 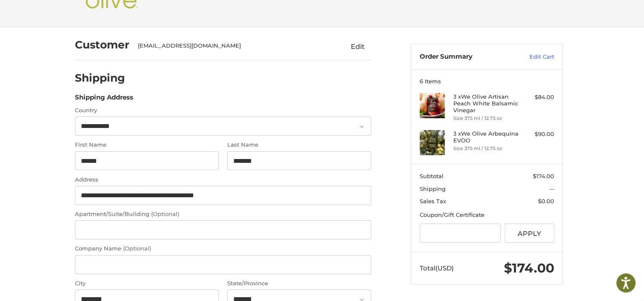 I want to click on label: Company Name, so click(x=223, y=249).